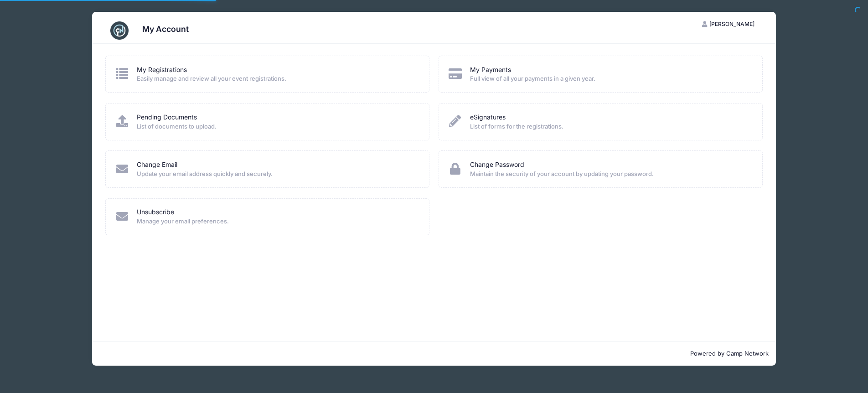 The image size is (868, 393). What do you see at coordinates (277, 222) in the screenshot?
I see `span: Manage your email preferences.` at bounding box center [277, 222].